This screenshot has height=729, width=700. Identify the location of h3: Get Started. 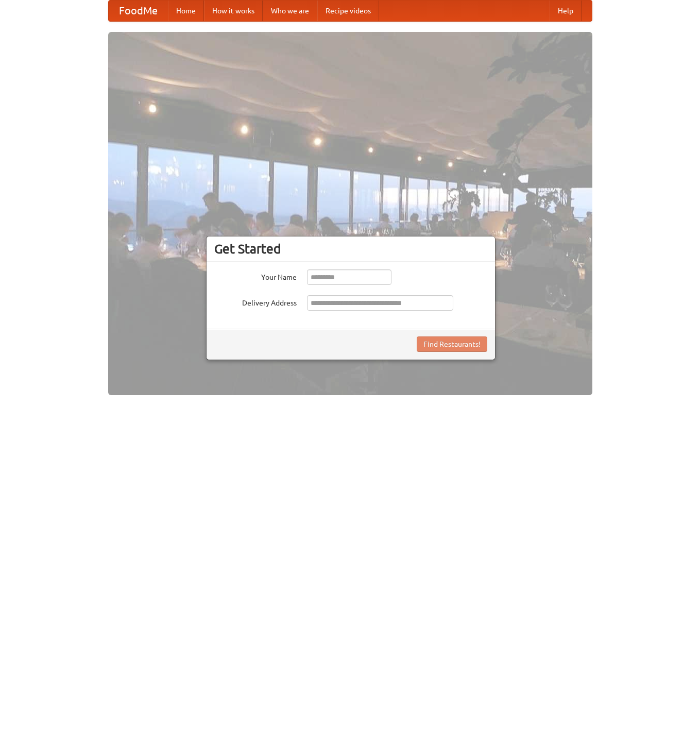
(351, 249).